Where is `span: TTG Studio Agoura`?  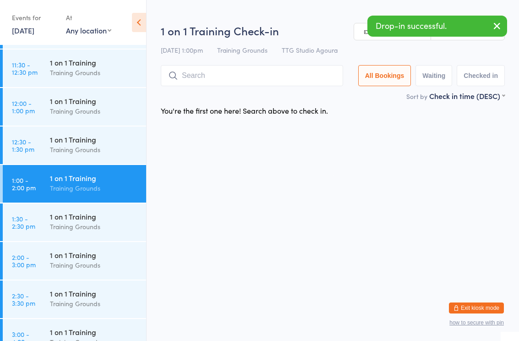 span: TTG Studio Agoura is located at coordinates (310, 50).